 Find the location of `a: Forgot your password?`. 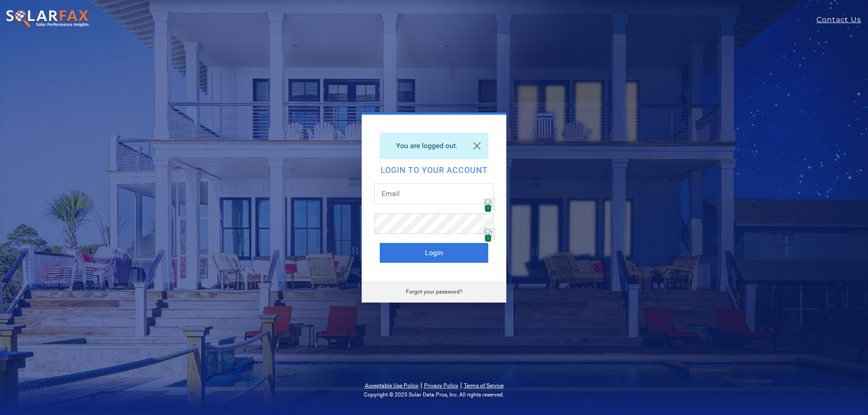

a: Forgot your password? is located at coordinates (434, 292).